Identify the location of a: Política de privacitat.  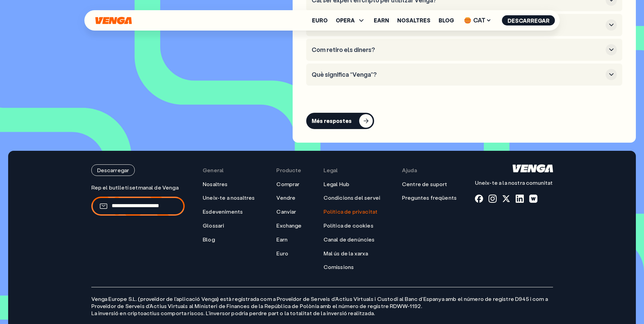
(351, 211).